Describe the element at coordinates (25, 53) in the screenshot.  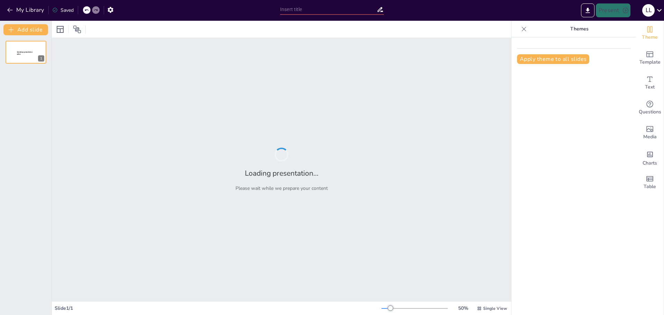
I see `span: Sendsteps presentation editor` at that location.